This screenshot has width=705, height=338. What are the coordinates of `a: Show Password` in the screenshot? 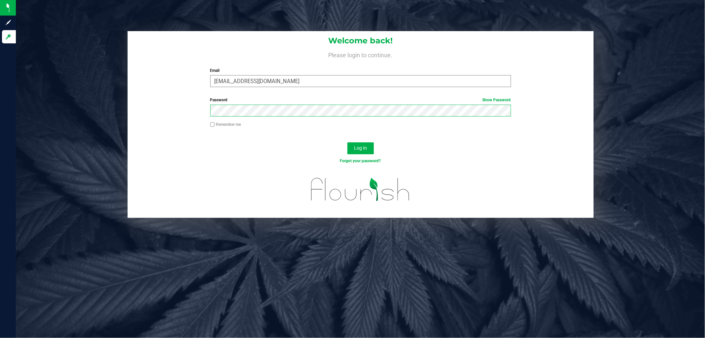 It's located at (497, 100).